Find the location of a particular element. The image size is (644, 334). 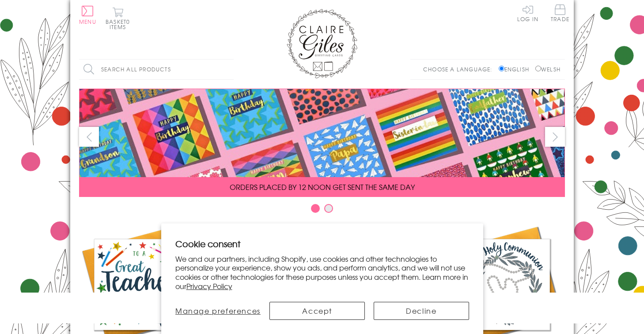

input: Search is located at coordinates (229, 69).